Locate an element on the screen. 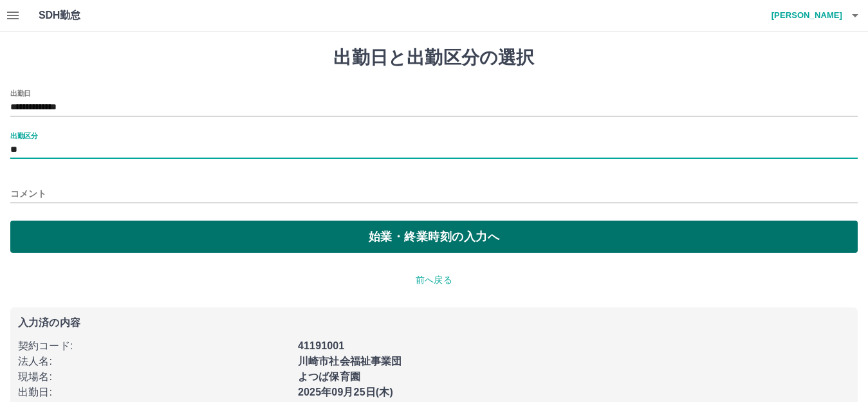 The image size is (868, 402). p: 前へ戻る is located at coordinates (434, 279).